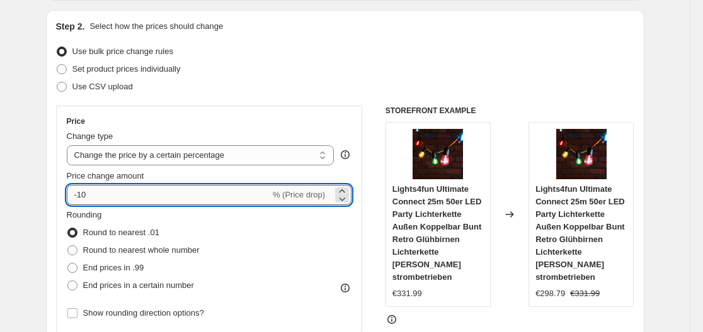 The image size is (703, 332). Describe the element at coordinates (168, 195) in the screenshot. I see `input: -15` at that location.